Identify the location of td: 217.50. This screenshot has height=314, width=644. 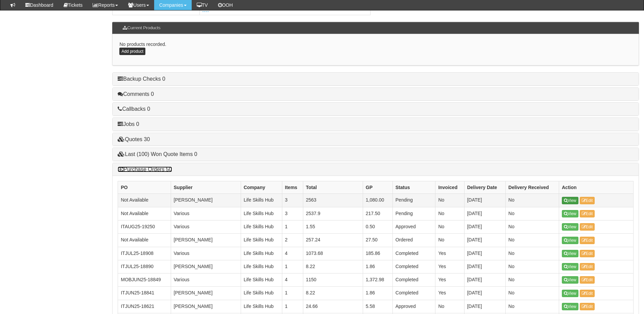
(378, 213).